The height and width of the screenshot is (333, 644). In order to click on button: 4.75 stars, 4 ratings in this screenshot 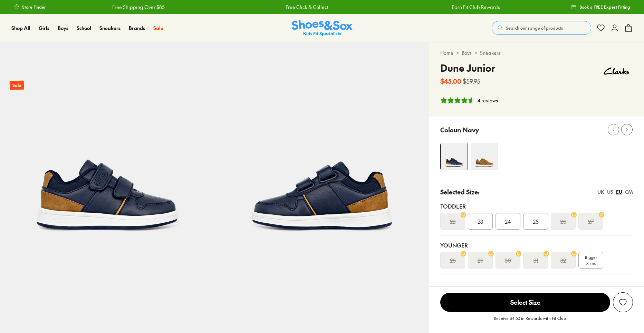, I will do `click(469, 101)`.